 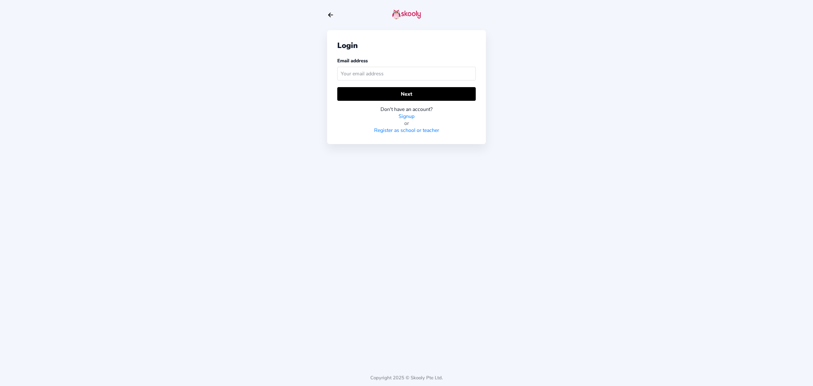 What do you see at coordinates (407, 45) in the screenshot?
I see `div: Login` at bounding box center [407, 45].